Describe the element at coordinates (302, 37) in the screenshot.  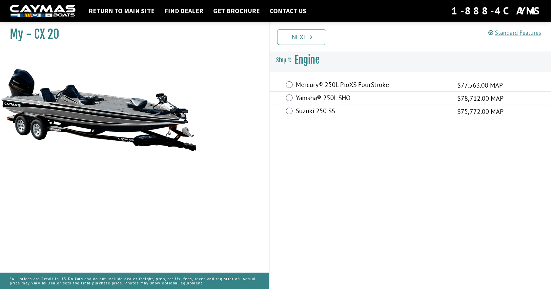
I see `a: Next` at that location.